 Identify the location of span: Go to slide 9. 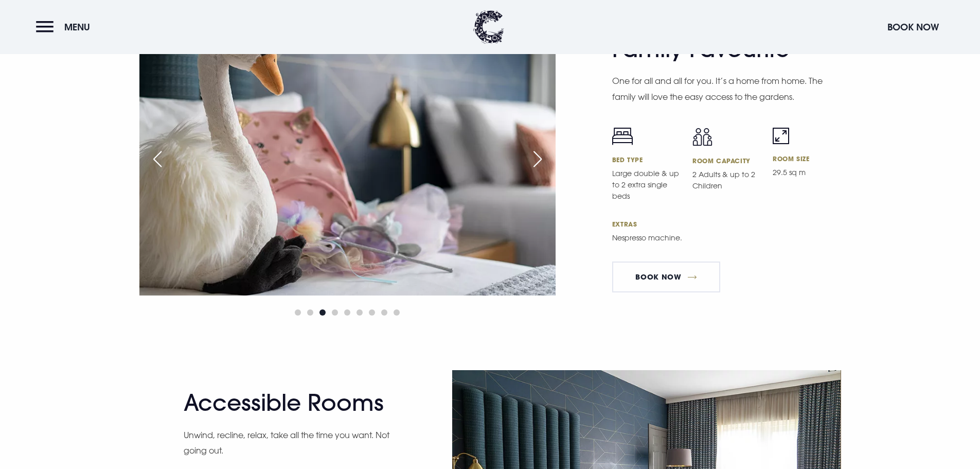
(397, 313).